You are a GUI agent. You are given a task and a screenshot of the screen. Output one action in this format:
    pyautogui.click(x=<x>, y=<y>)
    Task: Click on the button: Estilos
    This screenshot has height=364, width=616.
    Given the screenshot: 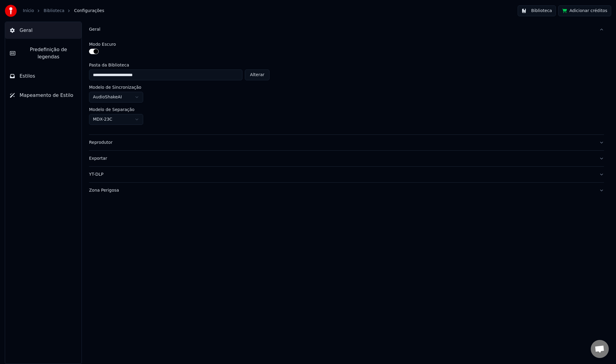 What is the action you would take?
    pyautogui.click(x=44, y=76)
    